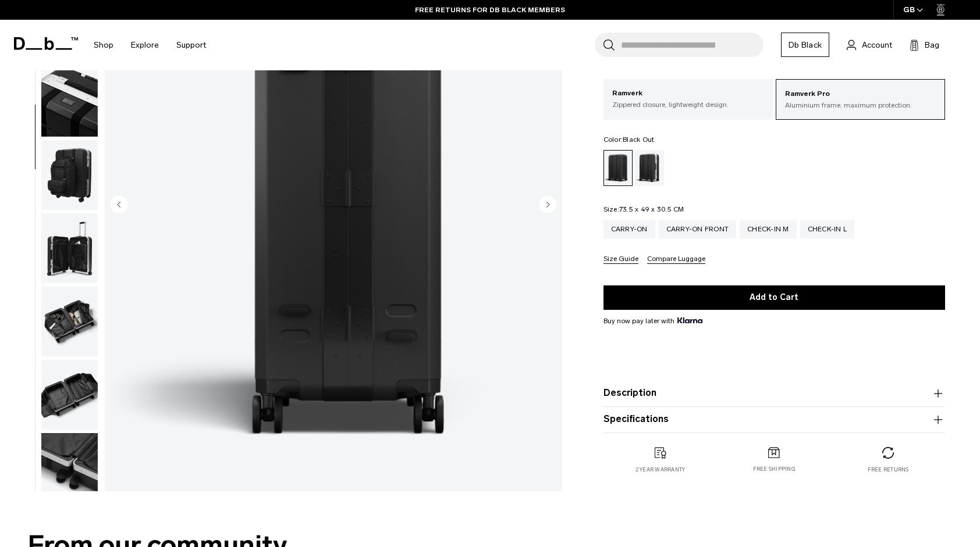 The width and height of the screenshot is (980, 547). I want to click on button: Description, so click(774, 394).